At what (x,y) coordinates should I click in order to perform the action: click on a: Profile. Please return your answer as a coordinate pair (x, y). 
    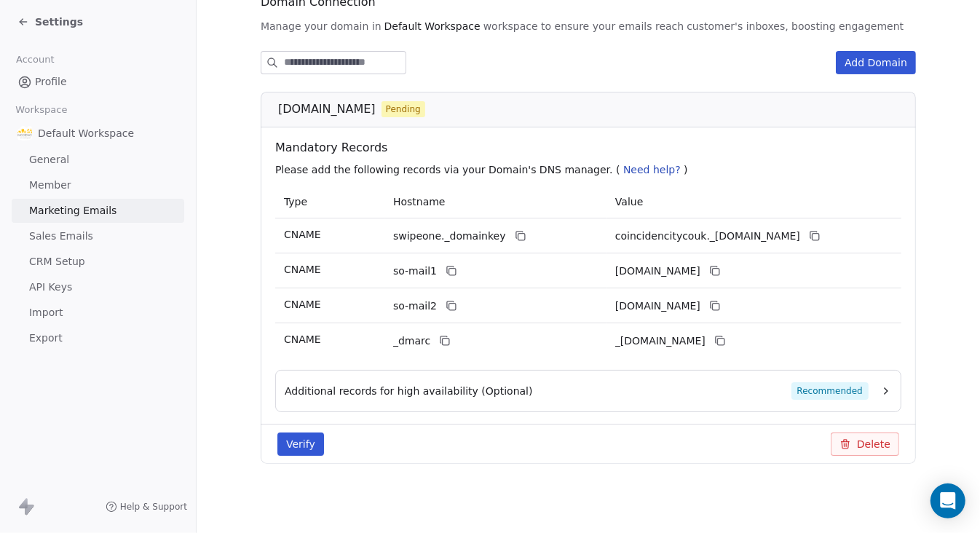
    Looking at the image, I should click on (97, 82).